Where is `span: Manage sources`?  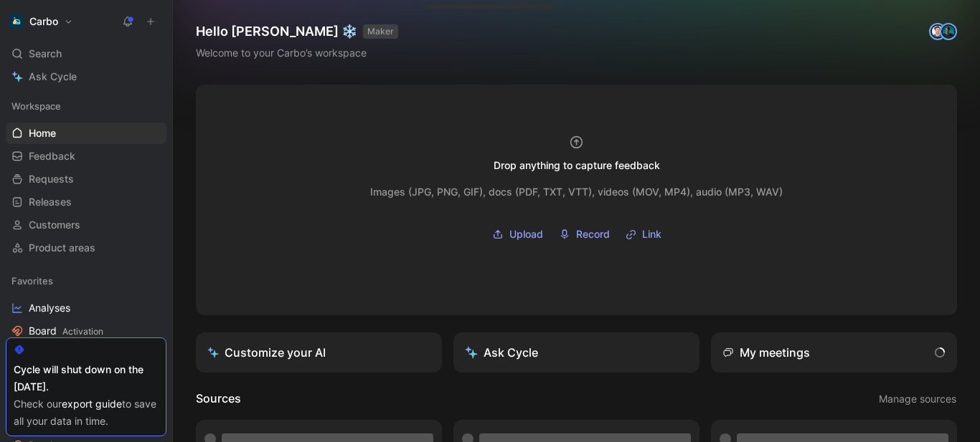 span: Manage sources is located at coordinates (918, 399).